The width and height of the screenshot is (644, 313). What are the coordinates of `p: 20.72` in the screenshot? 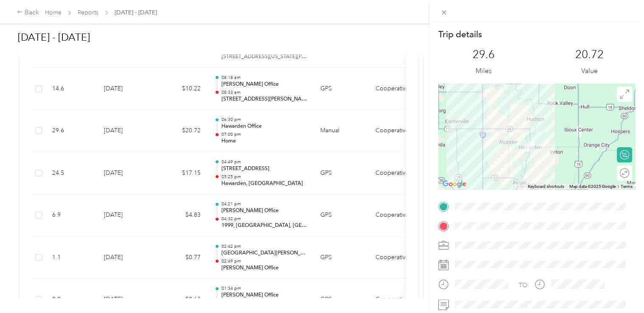 It's located at (589, 55).